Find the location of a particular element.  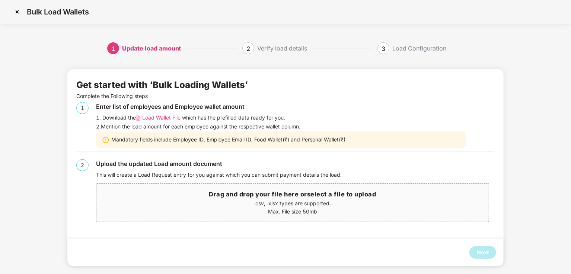

img: svg+xml;base64,PHN2ZyBpZD0iQ3Jvc3MtMzJ4MzIiIHhtbG5zPSJodHRwOi8vd3d3LnczLm9yZy8yMDAwL3N2ZyIgd2lkdG... is located at coordinates (17, 12).